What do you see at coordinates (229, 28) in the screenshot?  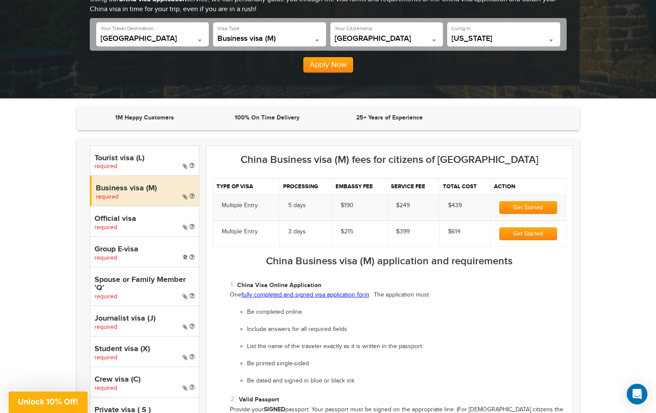 I see `label: Visa Type` at bounding box center [229, 28].